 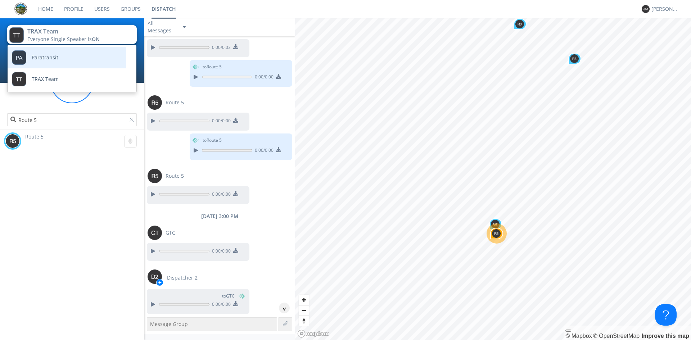 I want to click on span: ON, so click(x=96, y=39).